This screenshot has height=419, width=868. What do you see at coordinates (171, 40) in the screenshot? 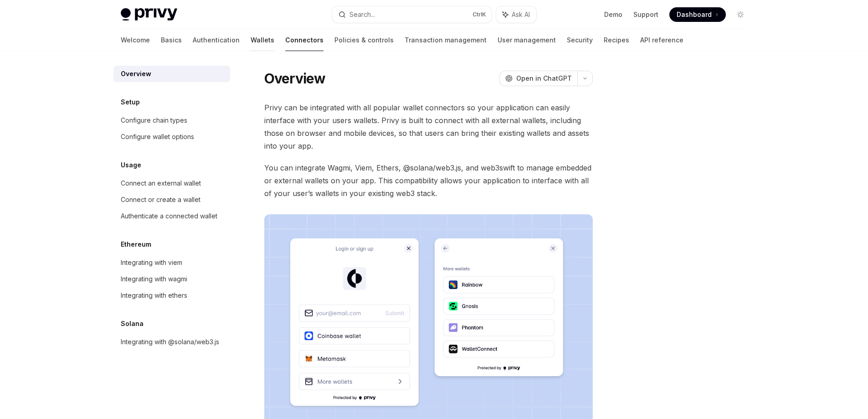
I see `a: Basics` at bounding box center [171, 40].